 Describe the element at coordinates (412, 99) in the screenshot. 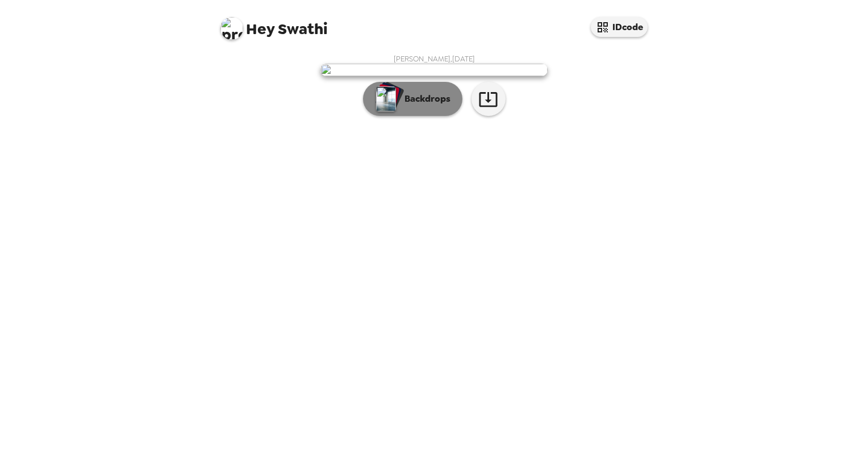

I see `button: Backdrops` at that location.